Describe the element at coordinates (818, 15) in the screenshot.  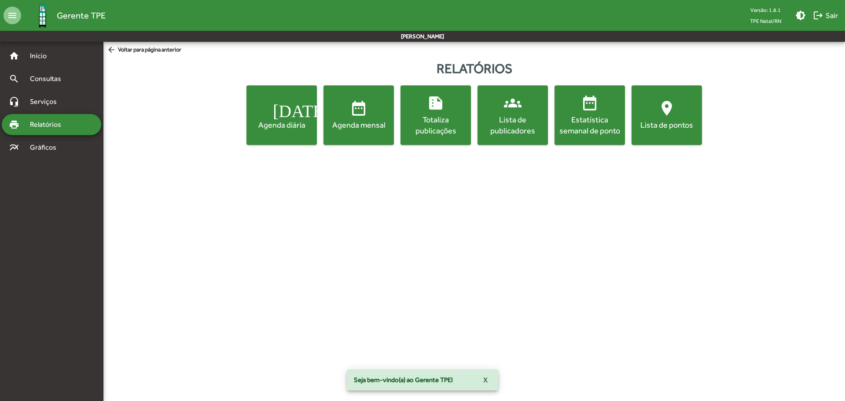
I see `mat-icon: logout` at that location.